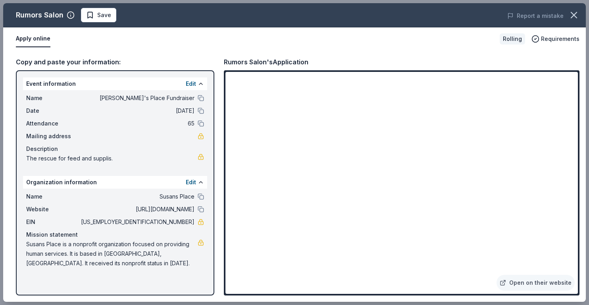 Image resolution: width=589 pixels, height=305 pixels. Describe the element at coordinates (53, 111) in the screenshot. I see `span: Date` at that location.